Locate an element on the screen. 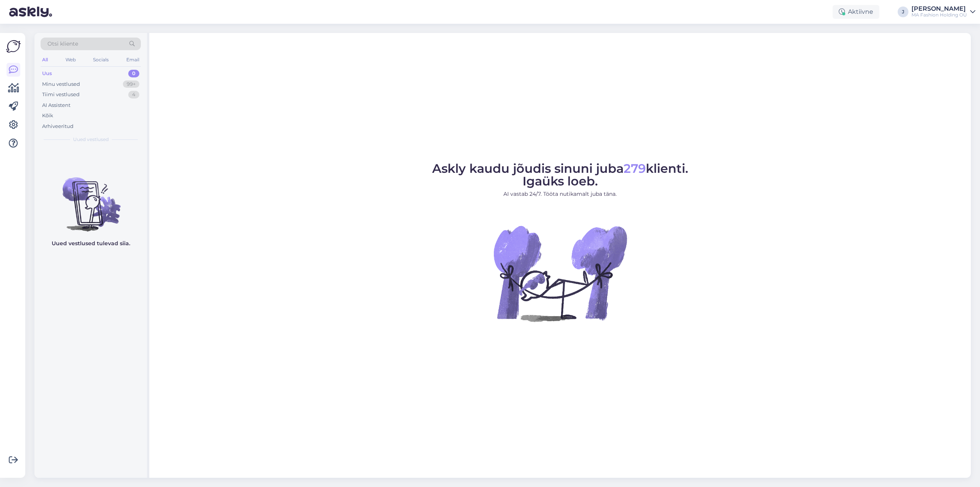 This screenshot has height=487, width=980. div: Uus is located at coordinates (47, 73).